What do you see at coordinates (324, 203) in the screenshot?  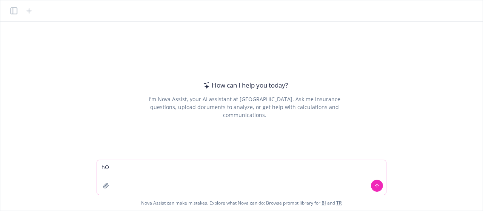 I see `a: BI` at bounding box center [324, 203].